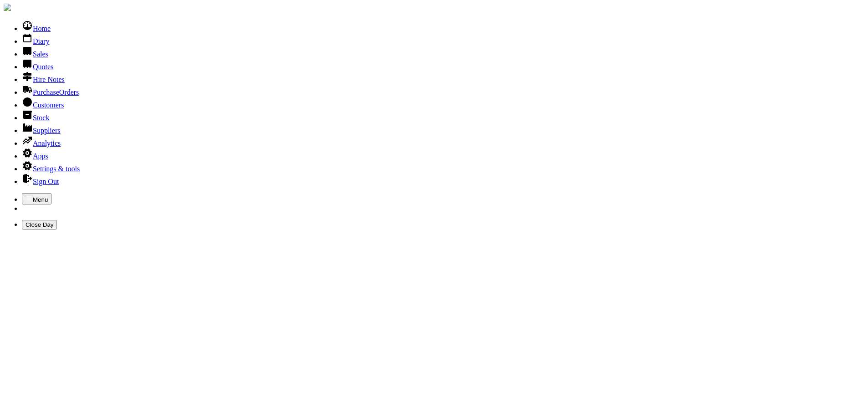  I want to click on a: Diary, so click(36, 41).